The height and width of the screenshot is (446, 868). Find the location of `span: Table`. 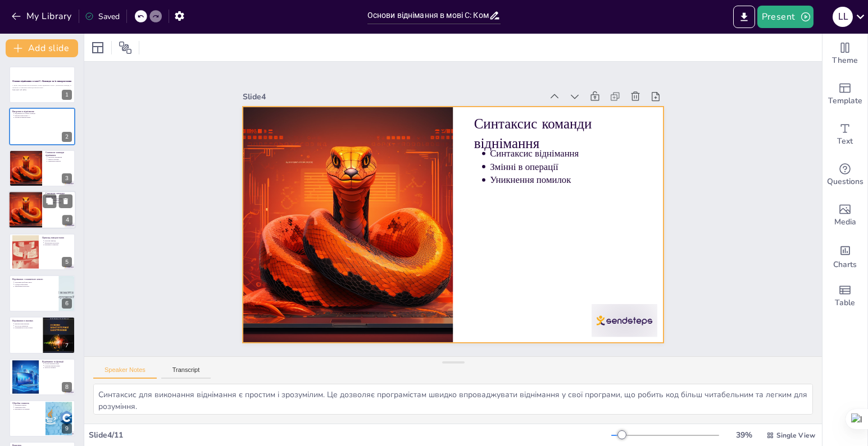

span: Table is located at coordinates (845, 303).